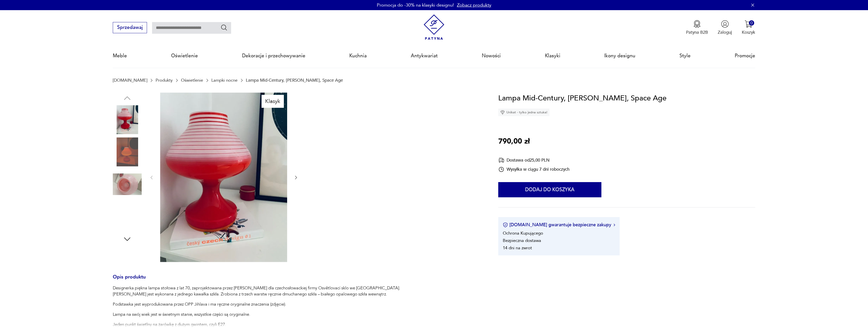 Image resolution: width=868 pixels, height=333 pixels. What do you see at coordinates (524, 112) in the screenshot?
I see `div: Unikat - tylko jedna sztuka!` at bounding box center [524, 112].